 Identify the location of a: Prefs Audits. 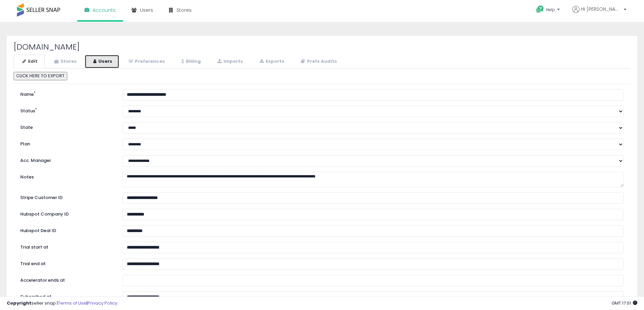
(318, 62).